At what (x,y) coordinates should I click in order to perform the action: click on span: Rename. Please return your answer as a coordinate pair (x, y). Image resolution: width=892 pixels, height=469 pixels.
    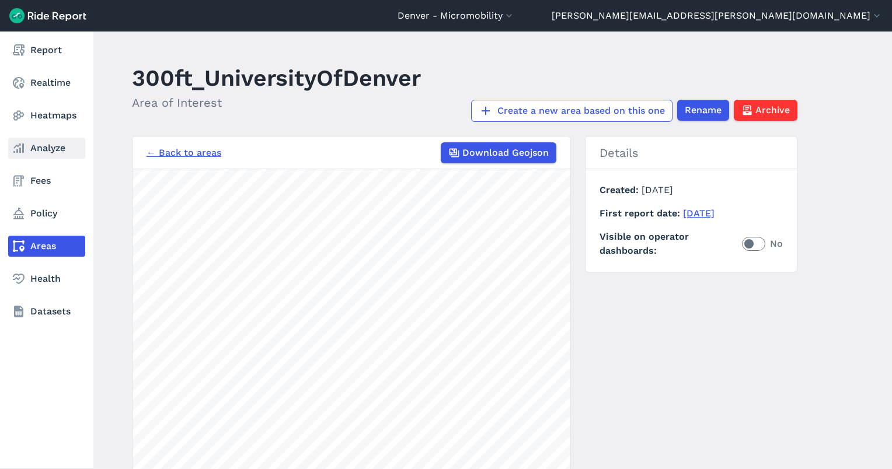
    Looking at the image, I should click on (703, 110).